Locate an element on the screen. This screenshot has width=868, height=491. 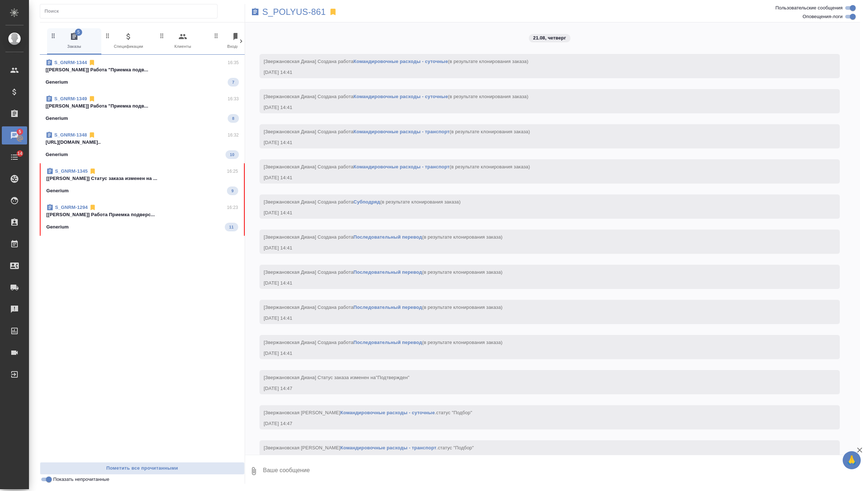
span: Пометить все прочитанными is located at coordinates (142, 468).